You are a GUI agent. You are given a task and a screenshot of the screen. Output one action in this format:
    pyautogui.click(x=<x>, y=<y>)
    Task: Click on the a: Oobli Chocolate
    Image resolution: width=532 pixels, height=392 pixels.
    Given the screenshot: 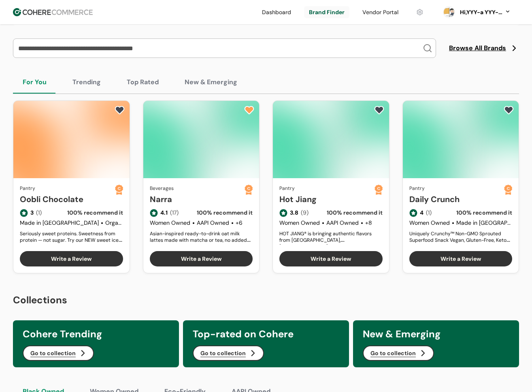 What is the action you would take?
    pyautogui.click(x=67, y=199)
    